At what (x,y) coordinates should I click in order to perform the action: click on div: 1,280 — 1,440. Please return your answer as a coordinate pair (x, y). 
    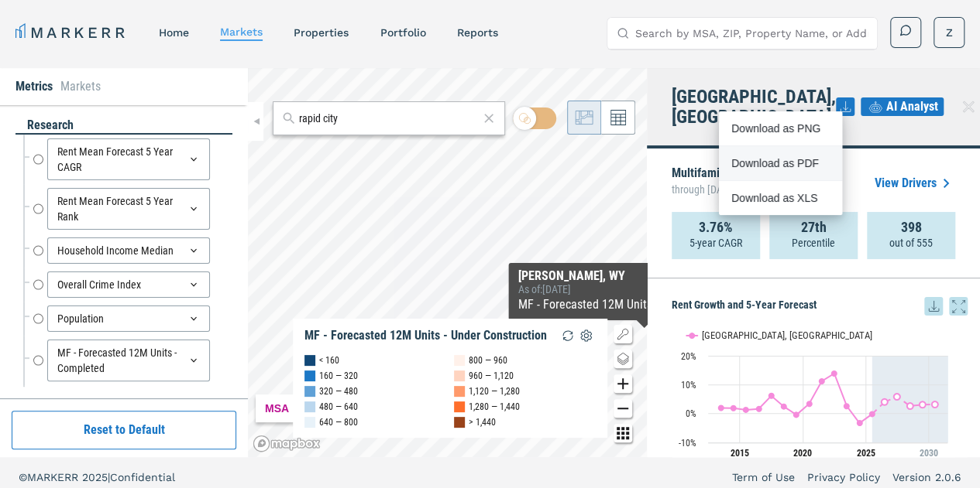
    Looking at the image, I should click on (494, 407).